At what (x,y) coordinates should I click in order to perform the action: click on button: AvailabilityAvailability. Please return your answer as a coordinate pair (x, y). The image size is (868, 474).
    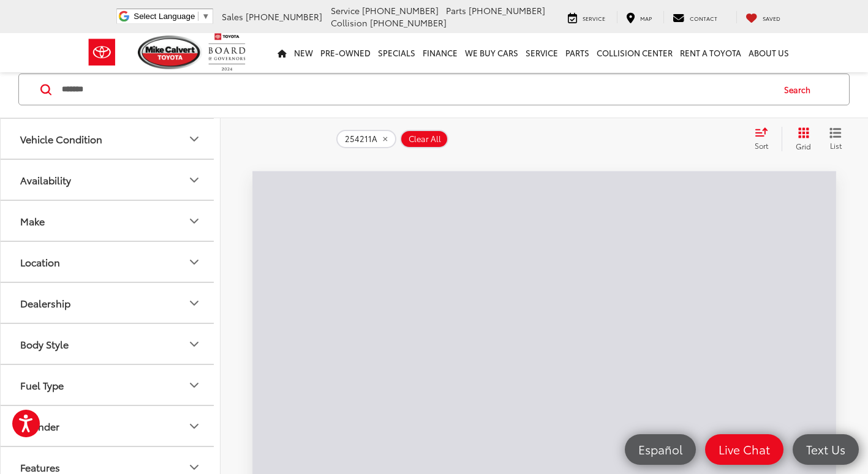
    Looking at the image, I should click on (111, 179).